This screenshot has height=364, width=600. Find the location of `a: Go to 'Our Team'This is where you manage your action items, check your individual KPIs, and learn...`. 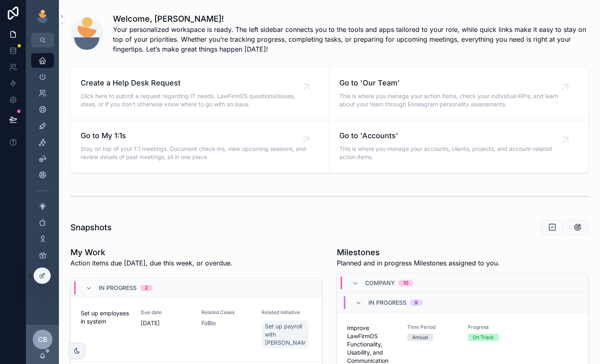

a: Go to 'Our Team'This is where you manage your action items, check your individual KPIs, and learn... is located at coordinates (459, 93).